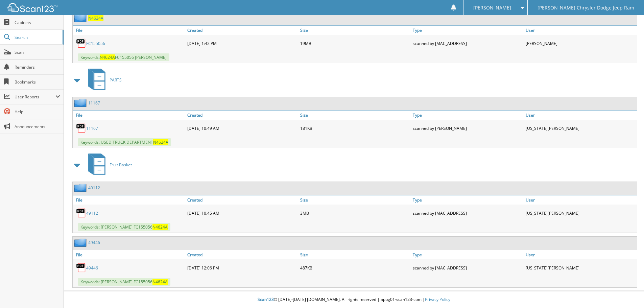 The image size is (644, 308). What do you see at coordinates (37, 52) in the screenshot?
I see `span: Scan` at bounding box center [37, 52].